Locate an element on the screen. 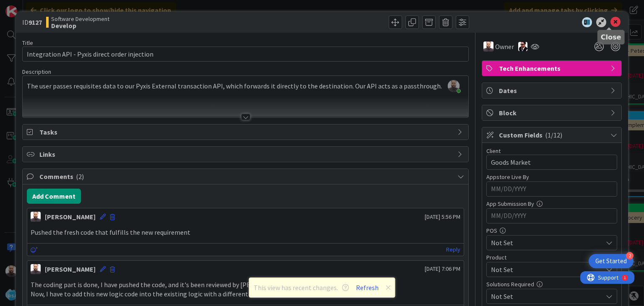 The height and width of the screenshot is (306, 644). div: Product is located at coordinates (551, 257).